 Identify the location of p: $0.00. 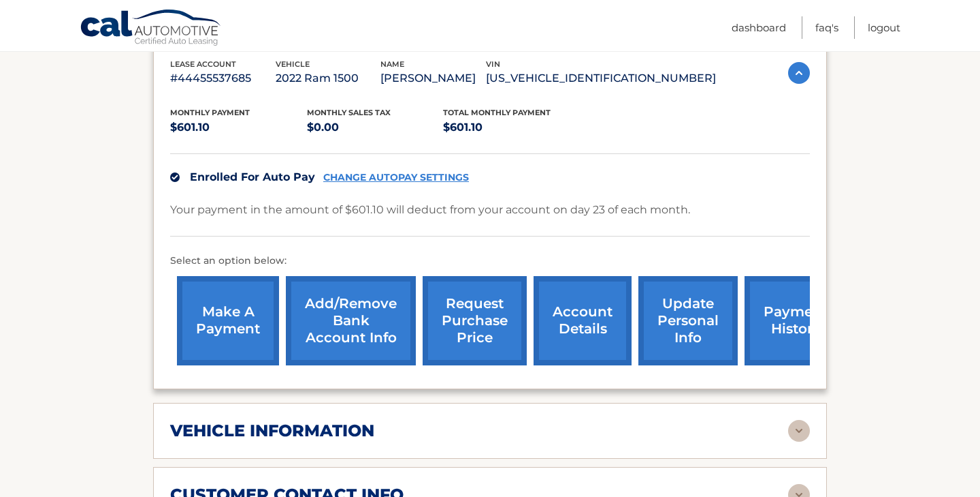
(375, 128).